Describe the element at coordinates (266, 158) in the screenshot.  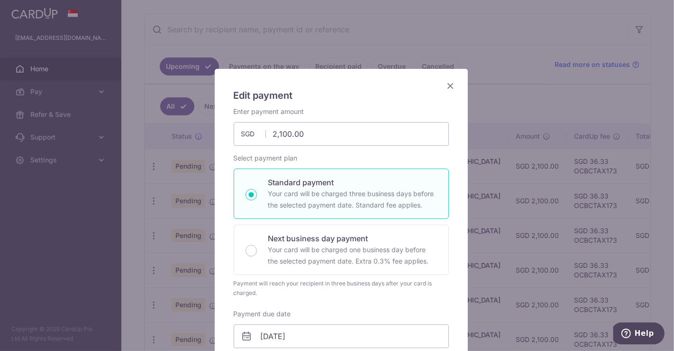
I see `label: Select payment plan` at that location.